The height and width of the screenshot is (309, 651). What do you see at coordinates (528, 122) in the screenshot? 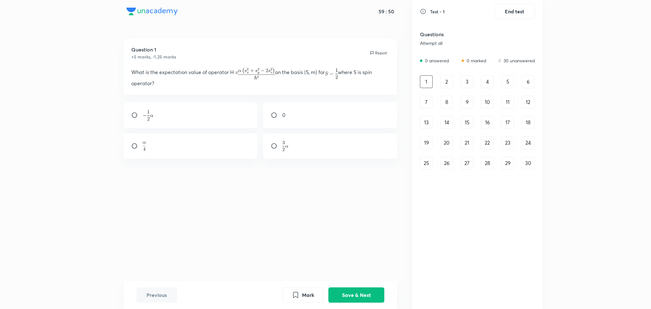
I see `div: 18` at bounding box center [528, 122].